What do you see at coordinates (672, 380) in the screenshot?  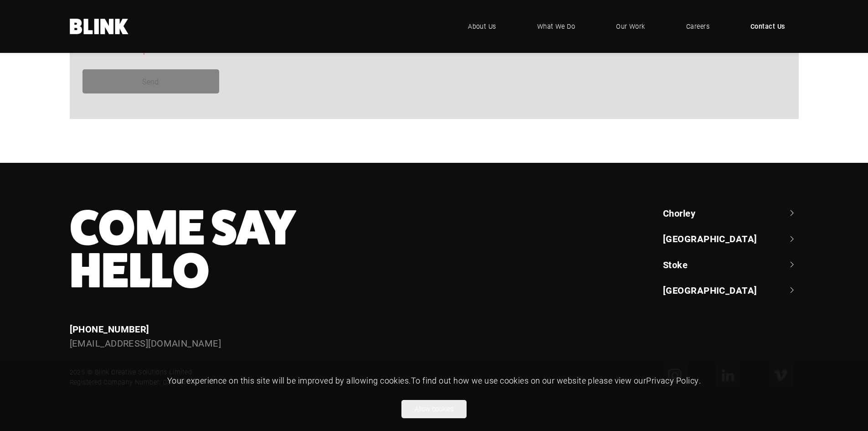 I see `a: Privacy Policy` at bounding box center [672, 380].